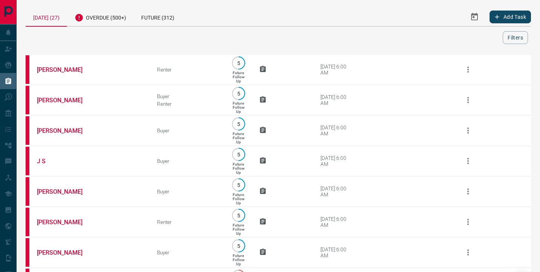 The height and width of the screenshot is (272, 540). Describe the element at coordinates (100, 17) in the screenshot. I see `div: Overdue (500+)` at that location.